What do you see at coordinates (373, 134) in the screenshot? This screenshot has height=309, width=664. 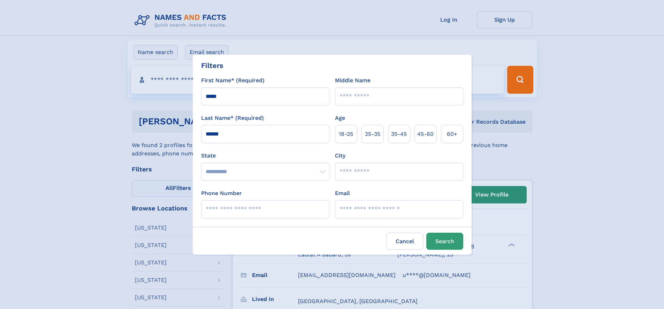 I see `span: 25‑35` at bounding box center [373, 134].